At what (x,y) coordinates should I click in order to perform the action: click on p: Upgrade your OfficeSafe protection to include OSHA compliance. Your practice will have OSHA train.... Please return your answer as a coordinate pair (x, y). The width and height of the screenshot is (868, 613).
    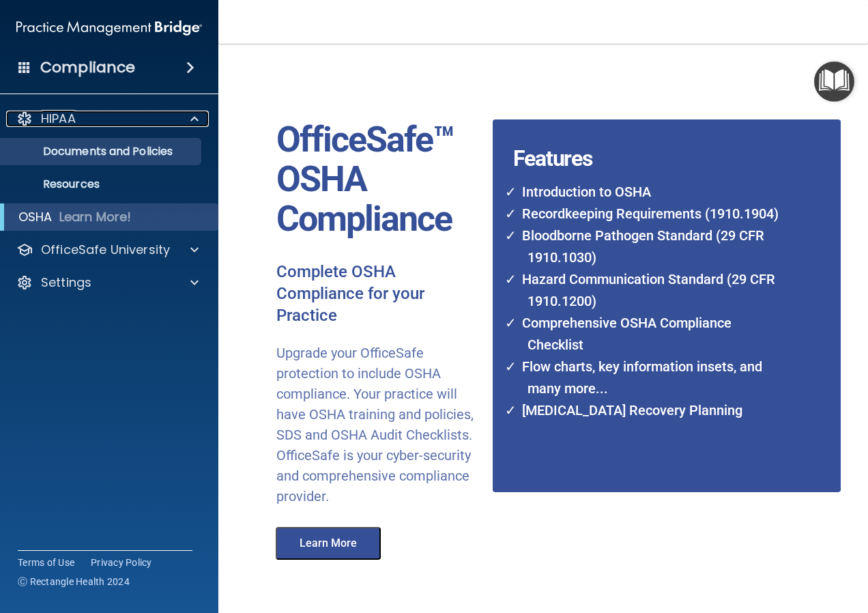
    Looking at the image, I should click on (380, 425).